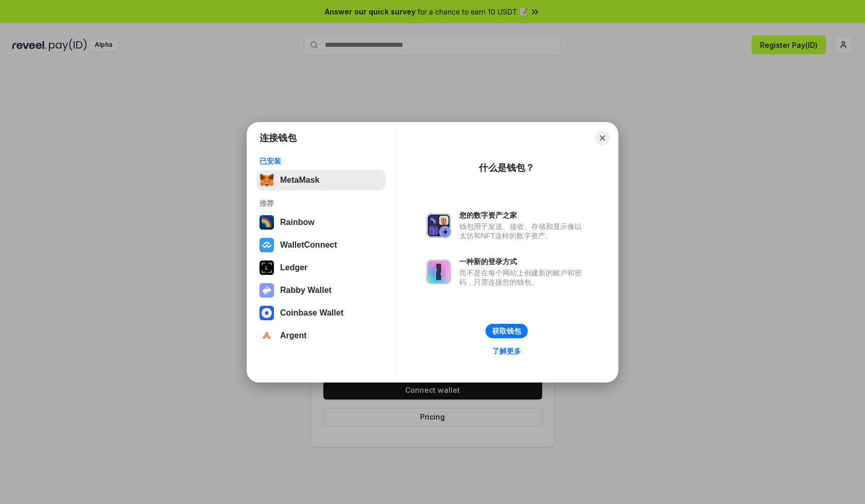  What do you see at coordinates (321, 180) in the screenshot?
I see `button: MetaMask` at bounding box center [321, 180].